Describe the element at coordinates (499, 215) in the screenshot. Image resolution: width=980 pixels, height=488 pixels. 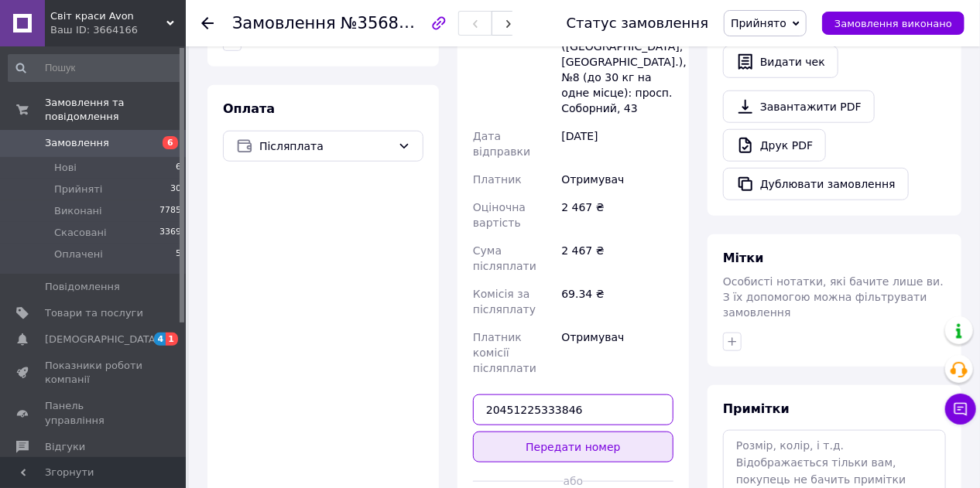
I see `span: Оціночна вартість` at that location.